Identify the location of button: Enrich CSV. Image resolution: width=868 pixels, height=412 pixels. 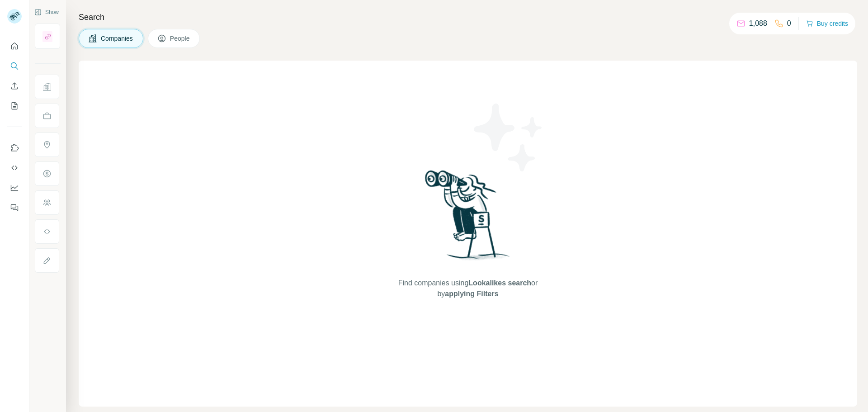
(15, 86).